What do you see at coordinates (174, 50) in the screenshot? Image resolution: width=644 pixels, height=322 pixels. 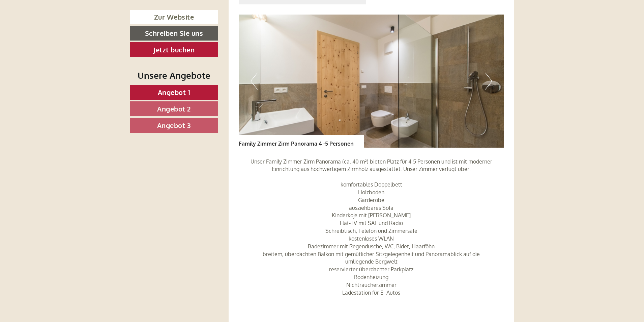 I see `a: Jetzt buchen` at bounding box center [174, 50].